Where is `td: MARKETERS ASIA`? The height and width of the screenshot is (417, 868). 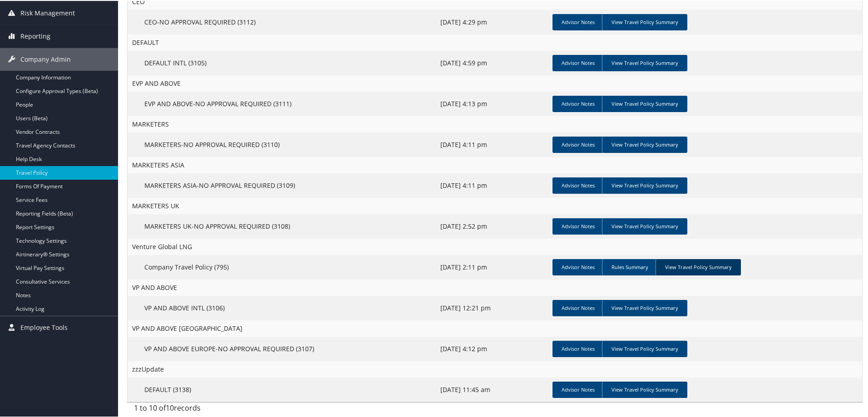
td: MARKETERS ASIA is located at coordinates (495, 164).